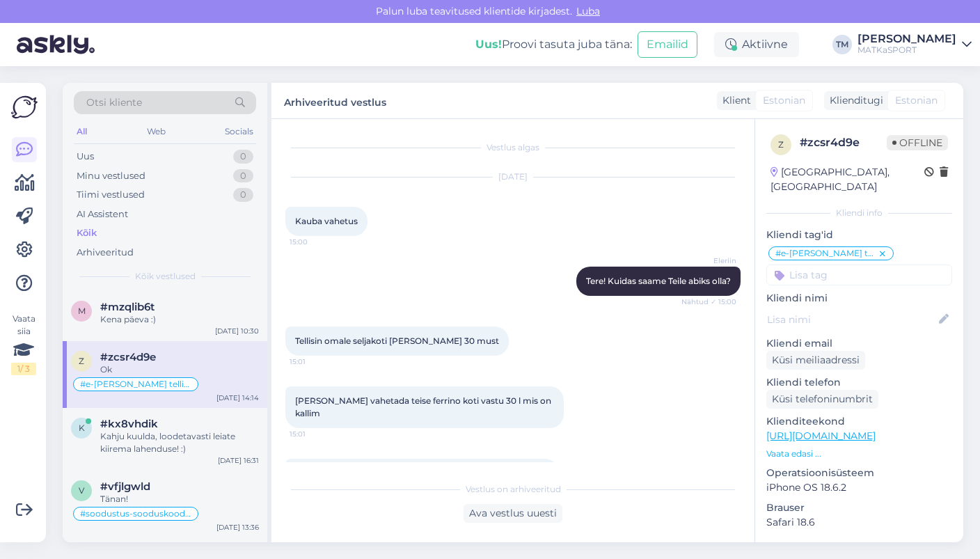 The height and width of the screenshot is (559, 980). What do you see at coordinates (87, 234) in the screenshot?
I see `div: Kõik` at bounding box center [87, 234].